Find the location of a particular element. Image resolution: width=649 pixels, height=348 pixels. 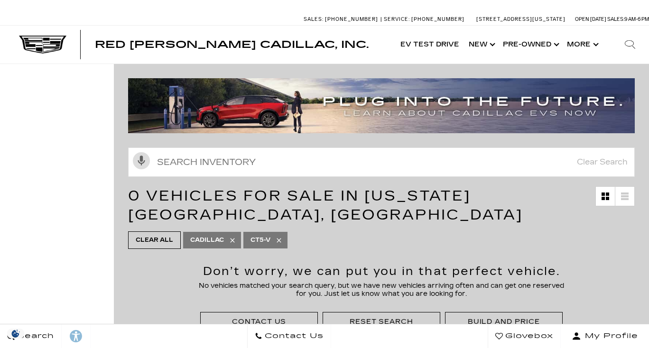

img: Opt-Out Icon is located at coordinates (16, 333).